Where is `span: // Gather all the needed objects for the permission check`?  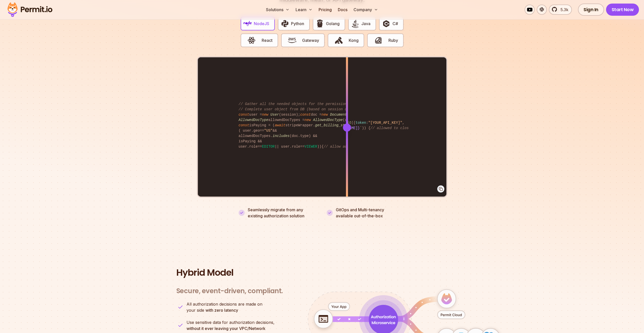
span: // Gather all the needed objects for the permission check is located at coordinates (299, 104).